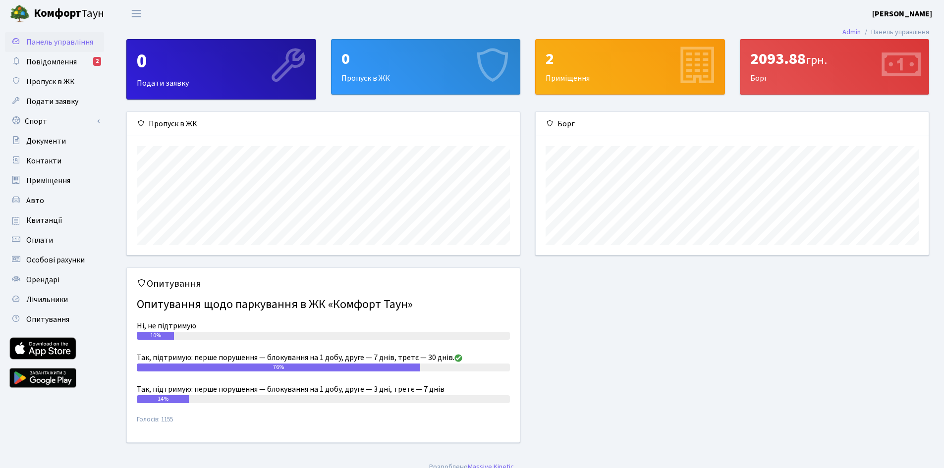 The width and height of the screenshot is (944, 468). What do you see at coordinates (630, 67) in the screenshot?
I see `a: 2Приміщення` at bounding box center [630, 67].